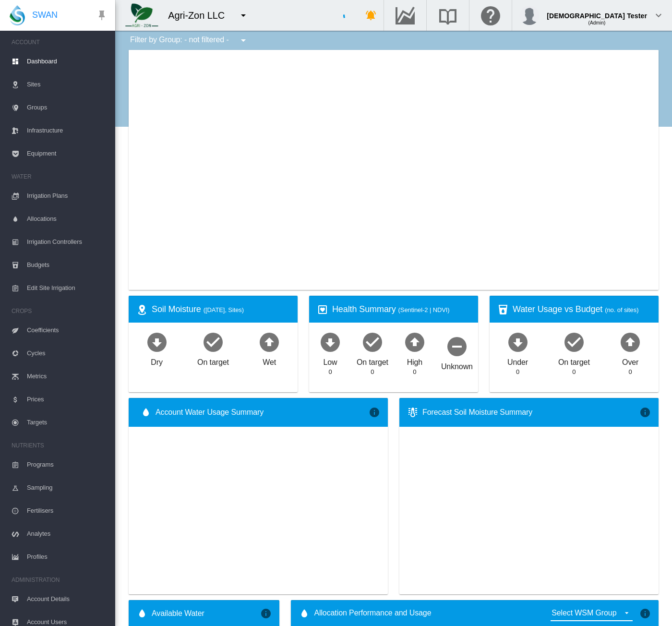 The image size is (672, 626). Describe the element at coordinates (457, 365) in the screenshot. I see `div: Unknown` at that location.